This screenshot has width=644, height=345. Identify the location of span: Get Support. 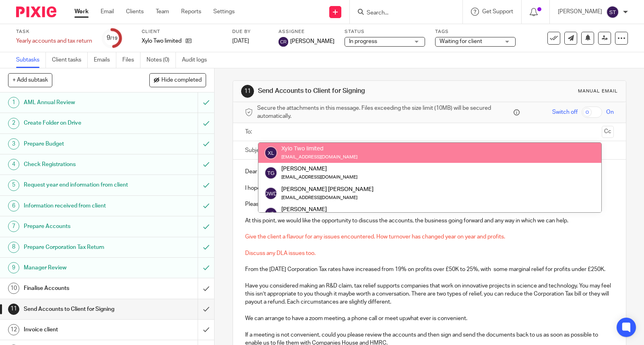
(497, 12).